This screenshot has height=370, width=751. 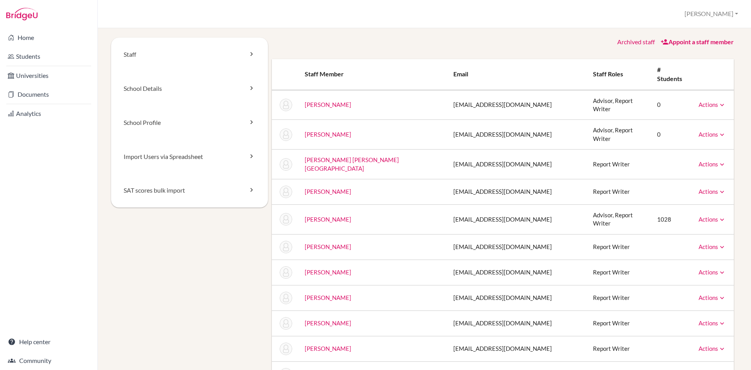 I want to click on img: Madhabi Gopalan, so click(x=286, y=323).